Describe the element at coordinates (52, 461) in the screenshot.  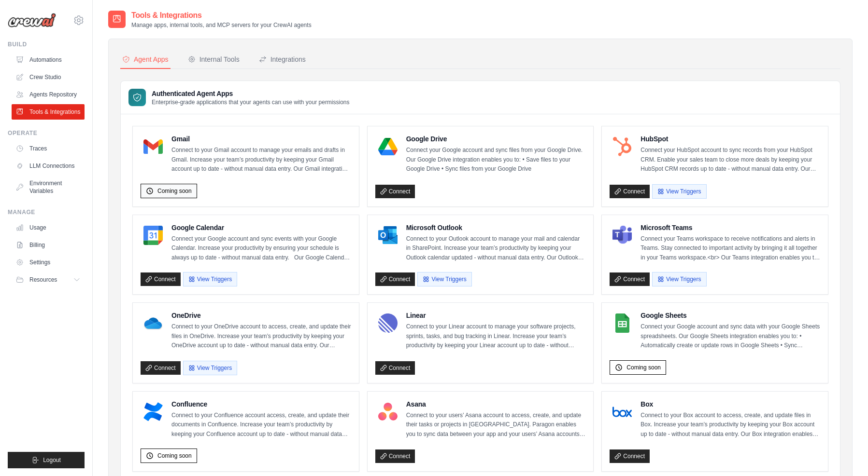
I see `span: Logout` at that location.